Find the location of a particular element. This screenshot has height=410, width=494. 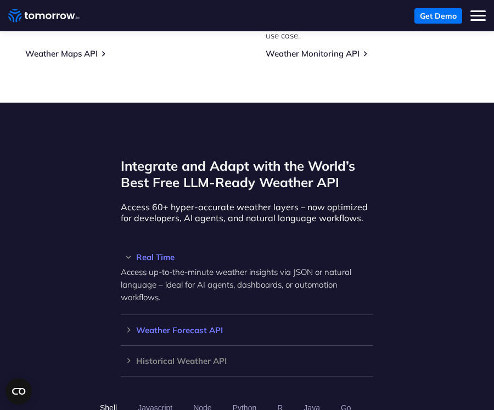

h3: Historical Weather API is located at coordinates (247, 361).